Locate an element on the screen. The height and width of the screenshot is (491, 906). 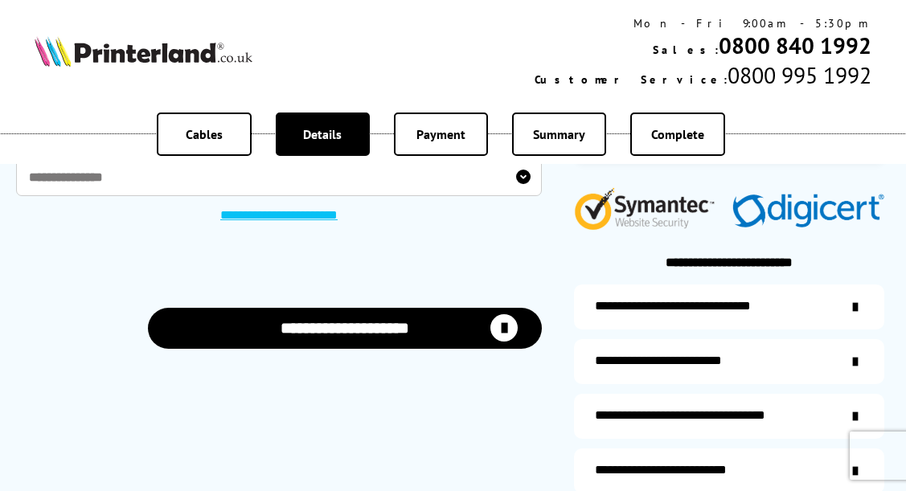
span: 0800 995 1992 is located at coordinates (799, 75).